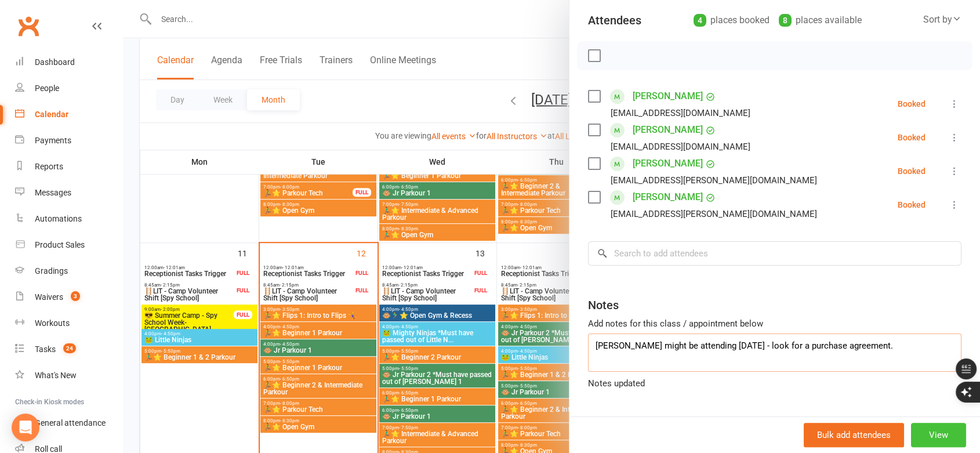 The width and height of the screenshot is (980, 453). I want to click on div: People, so click(47, 88).